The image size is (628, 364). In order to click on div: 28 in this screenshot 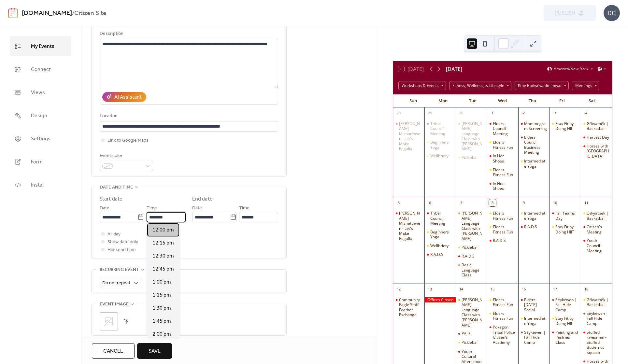, I will do `click(398, 113)`.